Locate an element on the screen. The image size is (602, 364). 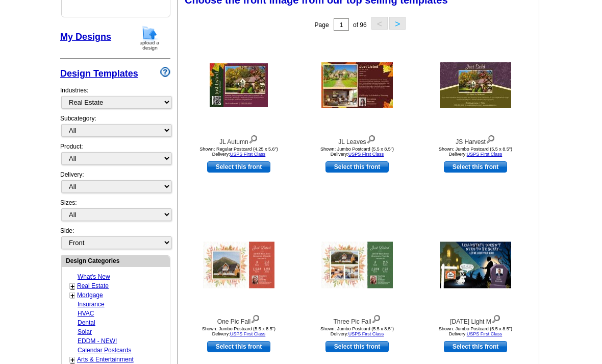
a: What's New is located at coordinates (94, 277).